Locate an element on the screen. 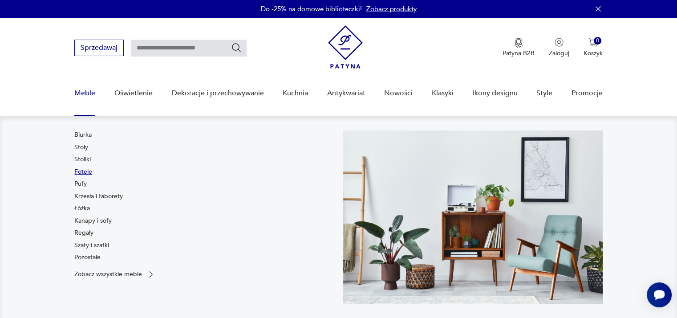  a: Regały is located at coordinates (84, 233).